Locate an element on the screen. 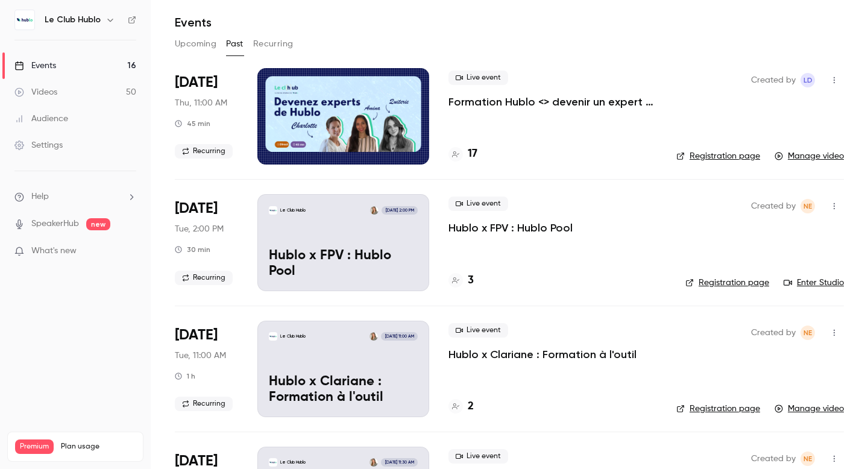 The image size is (868, 469). h4: 3 is located at coordinates (471, 280).